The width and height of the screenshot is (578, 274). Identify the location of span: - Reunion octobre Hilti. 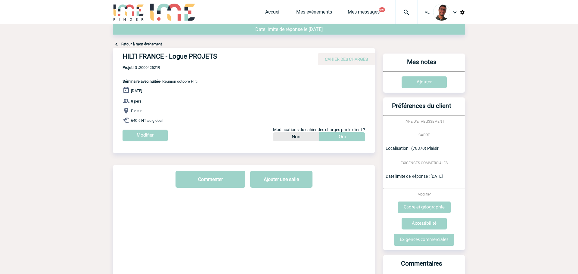
(160, 81).